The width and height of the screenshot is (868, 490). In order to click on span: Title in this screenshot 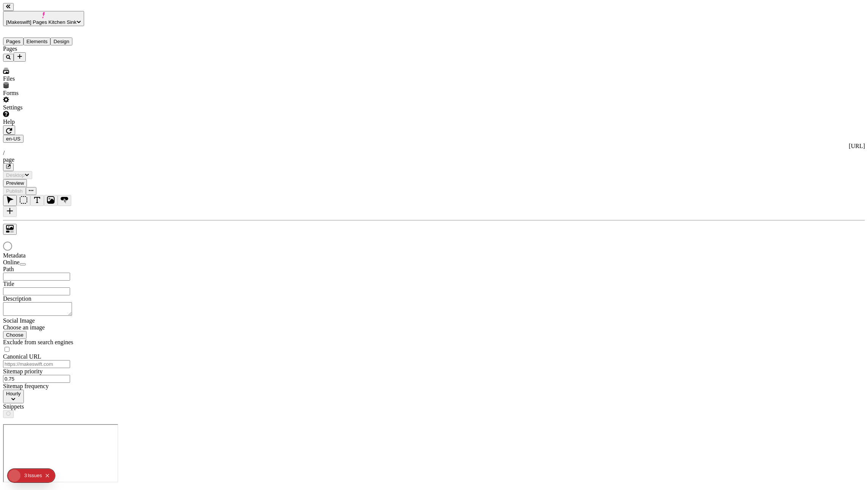, I will do `click(9, 284)`.